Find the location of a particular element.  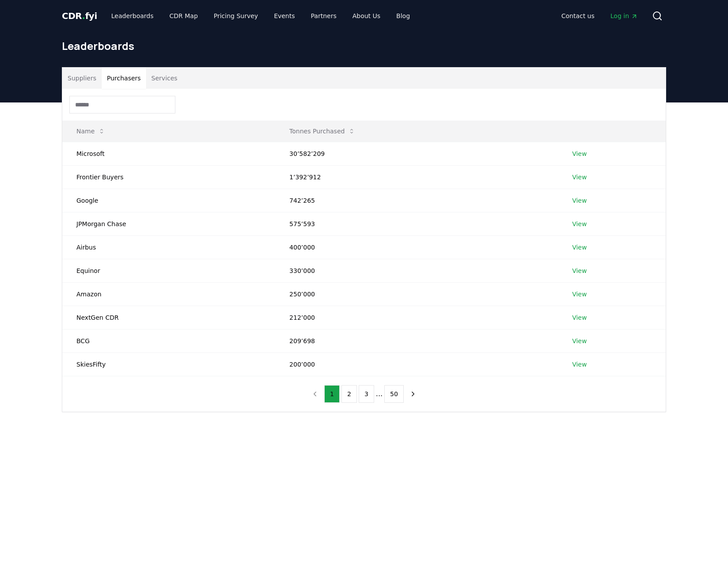

button: 3 is located at coordinates (366, 394).